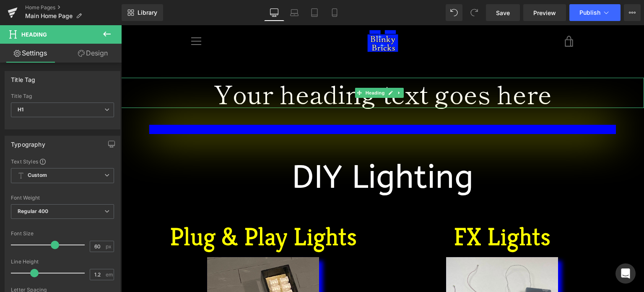  What do you see at coordinates (262, 152) in the screenshot?
I see `h1: DIY Lighting` at bounding box center [262, 152].